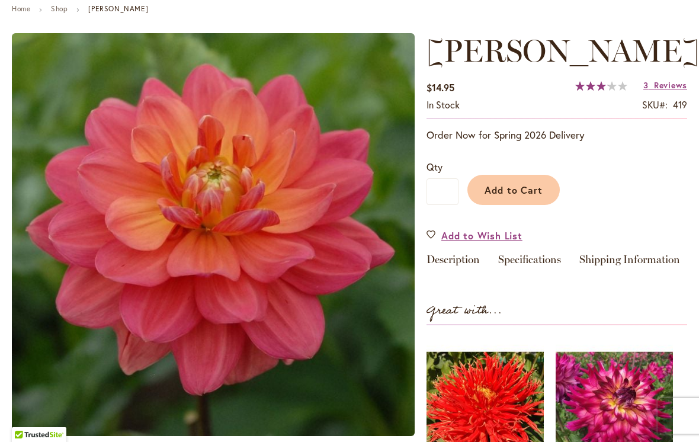 This screenshot has width=699, height=442. What do you see at coordinates (213, 235) in the screenshot?
I see `img: main product photo` at bounding box center [213, 235].